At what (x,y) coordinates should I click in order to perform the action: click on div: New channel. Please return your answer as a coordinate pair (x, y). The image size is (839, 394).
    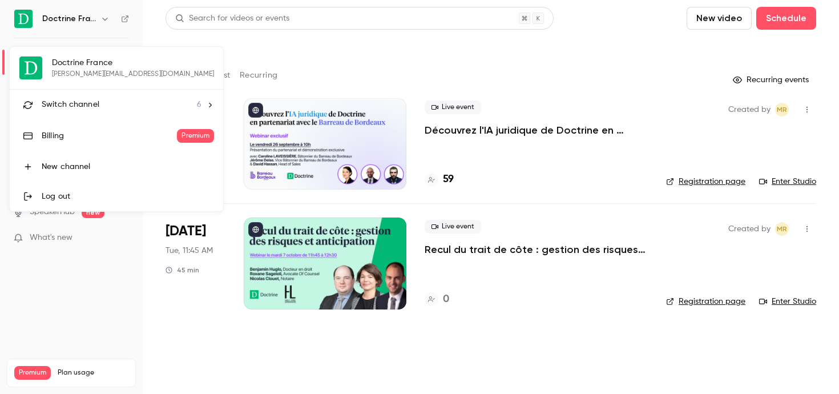
    Looking at the image, I should click on (128, 167).